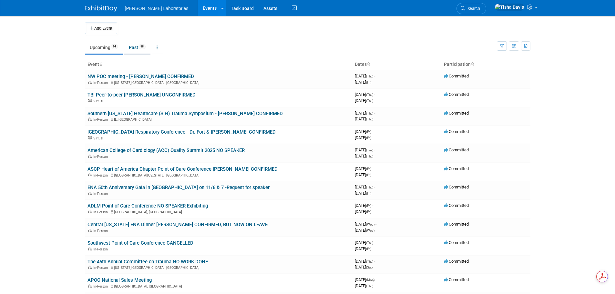  Describe the element at coordinates (142, 46) in the screenshot. I see `span: 88` at that location.